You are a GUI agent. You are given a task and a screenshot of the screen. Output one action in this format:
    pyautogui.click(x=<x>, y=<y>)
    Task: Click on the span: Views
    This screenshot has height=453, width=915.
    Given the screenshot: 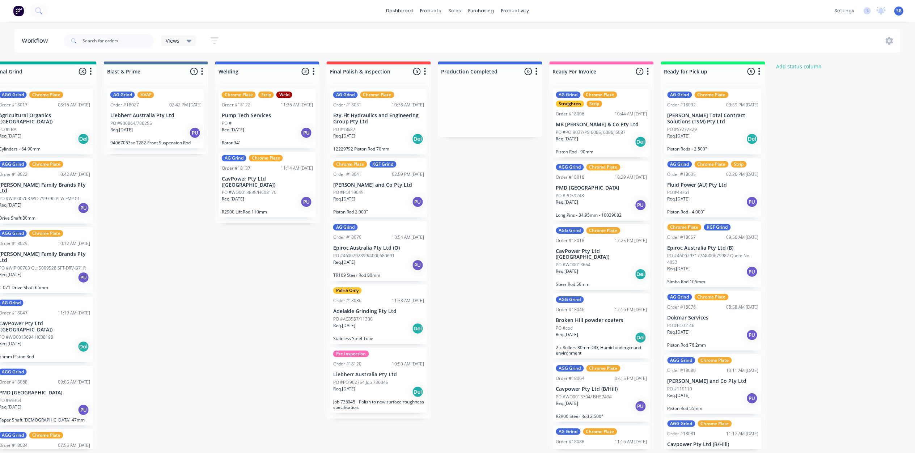 What is the action you would take?
    pyautogui.click(x=173, y=41)
    